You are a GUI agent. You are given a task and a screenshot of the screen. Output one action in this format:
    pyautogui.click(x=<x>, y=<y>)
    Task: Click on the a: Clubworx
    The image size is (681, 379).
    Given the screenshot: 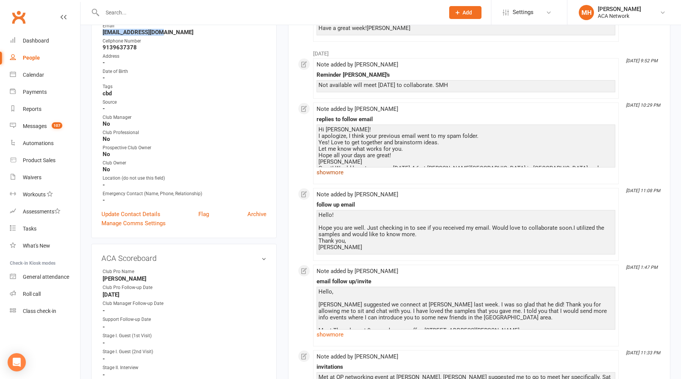 What is the action you would take?
    pyautogui.click(x=19, y=17)
    